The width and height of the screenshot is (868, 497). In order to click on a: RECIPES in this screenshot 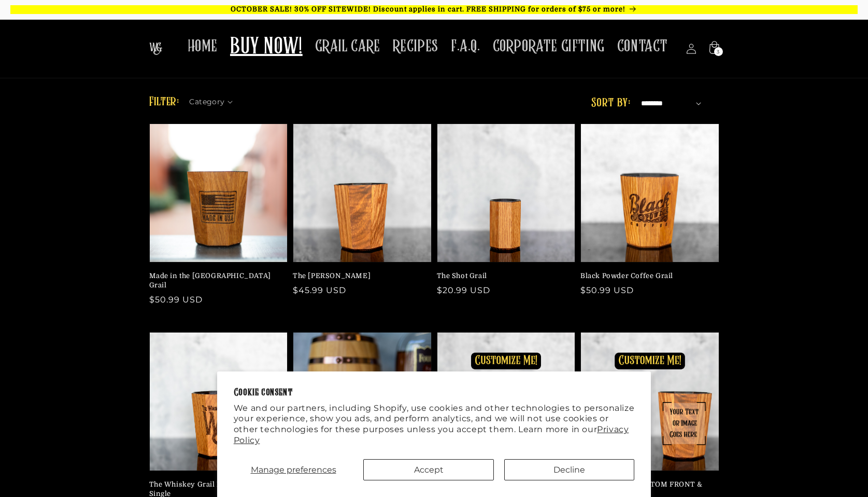, I will do `click(416, 46)`.